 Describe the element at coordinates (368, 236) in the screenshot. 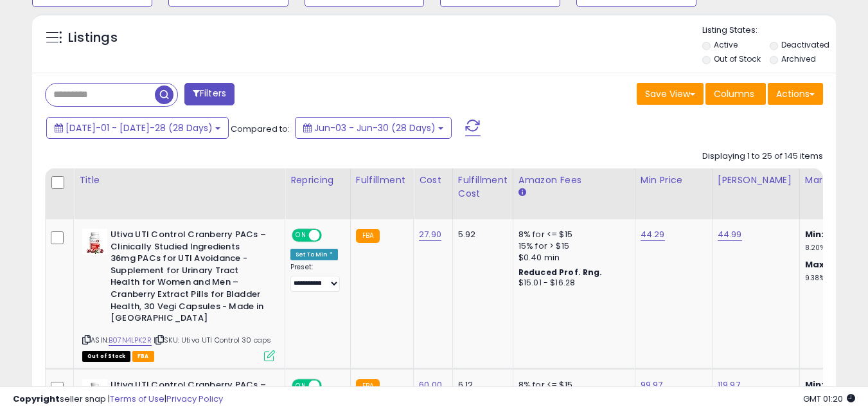

I see `small: FBA` at that location.